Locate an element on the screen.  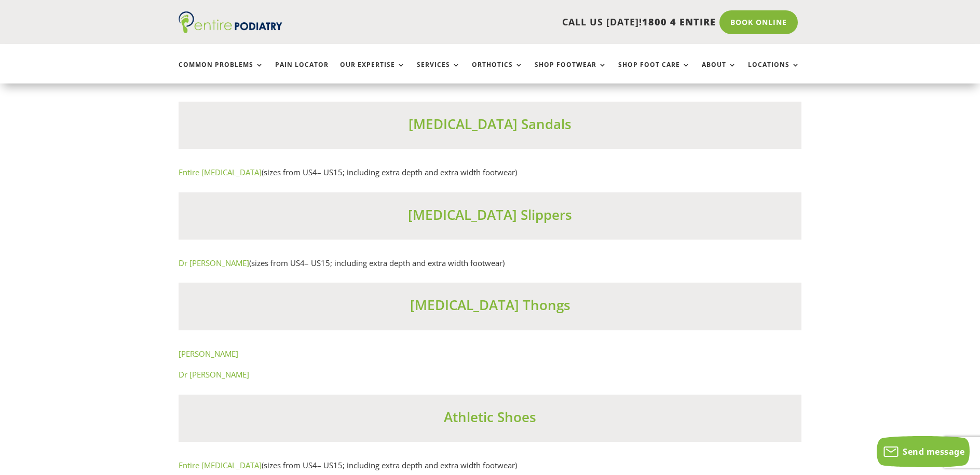
h3: Athletic Shoes is located at coordinates (490, 420).